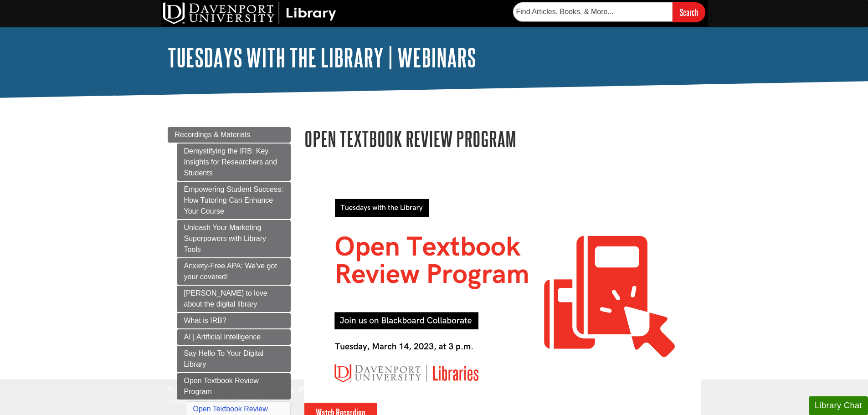 The height and width of the screenshot is (415, 868). What do you see at coordinates (234, 359) in the screenshot?
I see `a: Say Hello To Your Digital Library` at bounding box center [234, 359].